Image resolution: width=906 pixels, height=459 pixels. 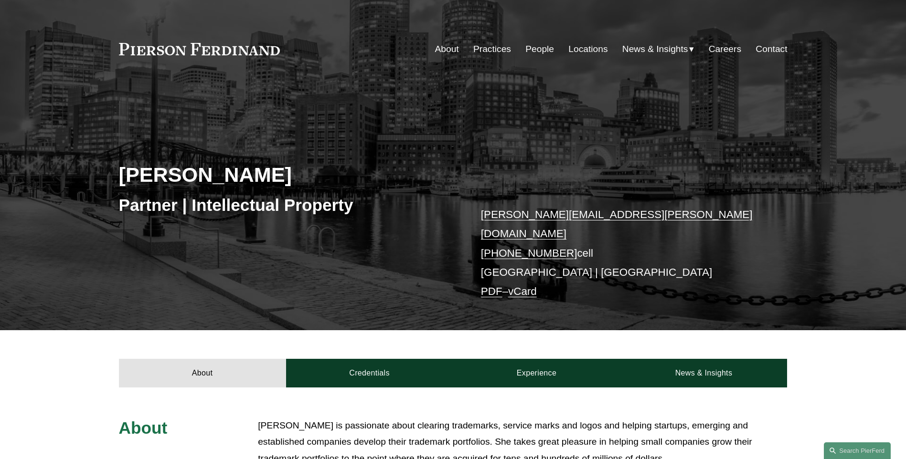 I want to click on a: PDF, so click(x=491, y=291).